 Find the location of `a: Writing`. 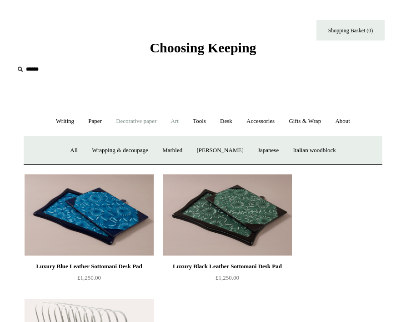

a: Writing is located at coordinates (65, 121).